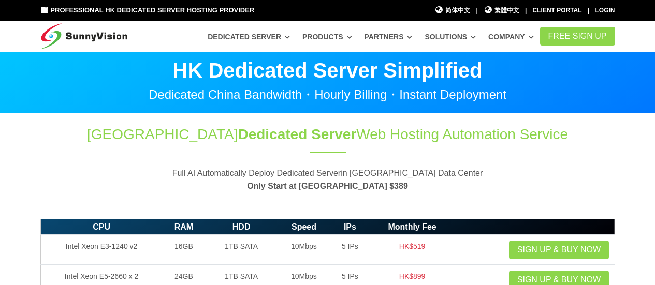 The width and height of the screenshot is (655, 285). Describe the element at coordinates (452, 10) in the screenshot. I see `span: 简体中文` at that location.